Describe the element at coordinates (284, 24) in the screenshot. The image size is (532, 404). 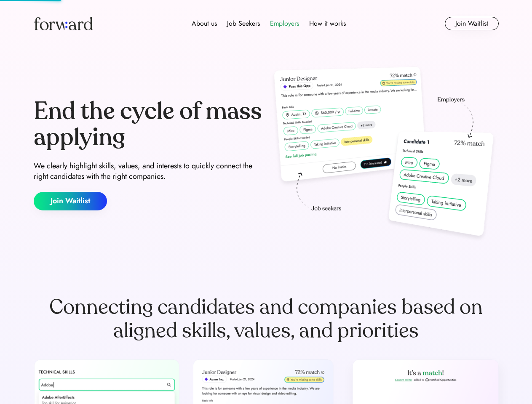
I see `div: Employers` at that location.